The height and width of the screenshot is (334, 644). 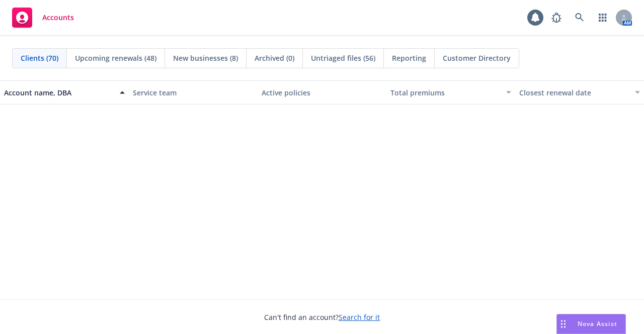 What do you see at coordinates (322, 93) in the screenshot?
I see `div: Active policies` at bounding box center [322, 93].